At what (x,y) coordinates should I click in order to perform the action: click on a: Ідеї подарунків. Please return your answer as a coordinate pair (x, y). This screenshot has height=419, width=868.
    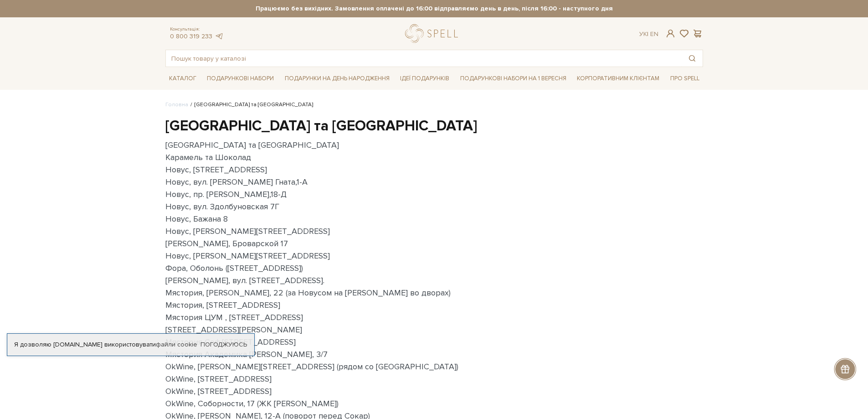
    Looking at the image, I should click on (425, 78).